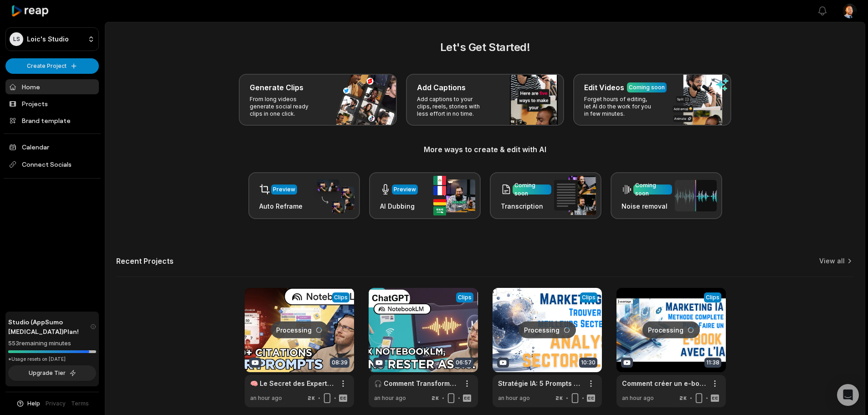  Describe the element at coordinates (34, 403) in the screenshot. I see `span: Help` at that location.